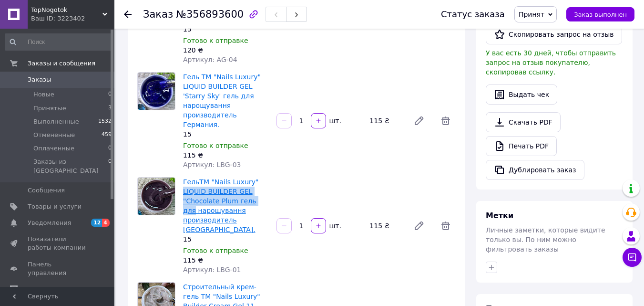 The image size is (644, 306). I want to click on span: Новые, so click(44, 94).